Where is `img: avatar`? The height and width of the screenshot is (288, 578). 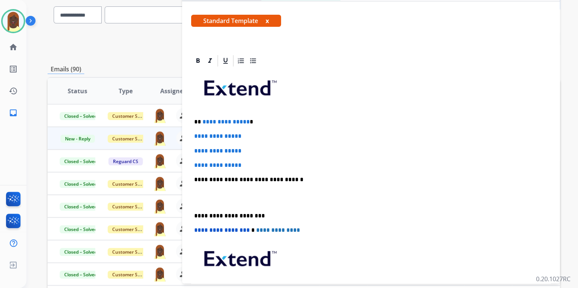 img: avatar is located at coordinates (13, 21).